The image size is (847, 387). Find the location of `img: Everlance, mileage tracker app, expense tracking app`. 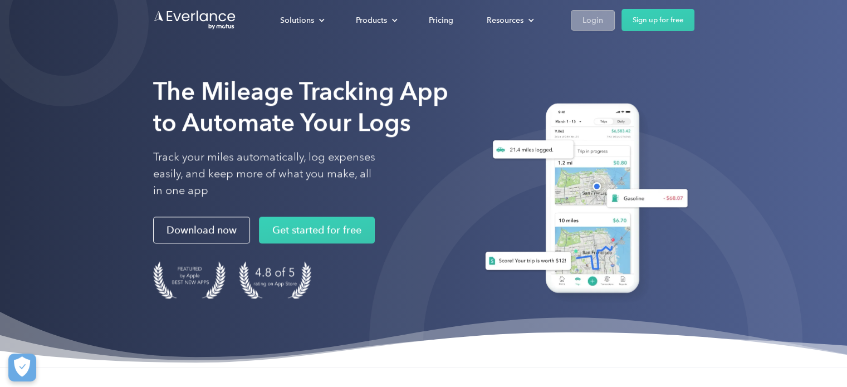

img: Everlance, mileage tracker app, expense tracking app is located at coordinates (583, 200).